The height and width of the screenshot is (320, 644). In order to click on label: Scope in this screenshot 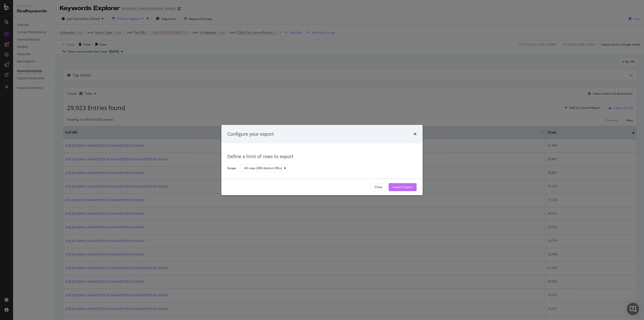, I will do `click(232, 169)`.